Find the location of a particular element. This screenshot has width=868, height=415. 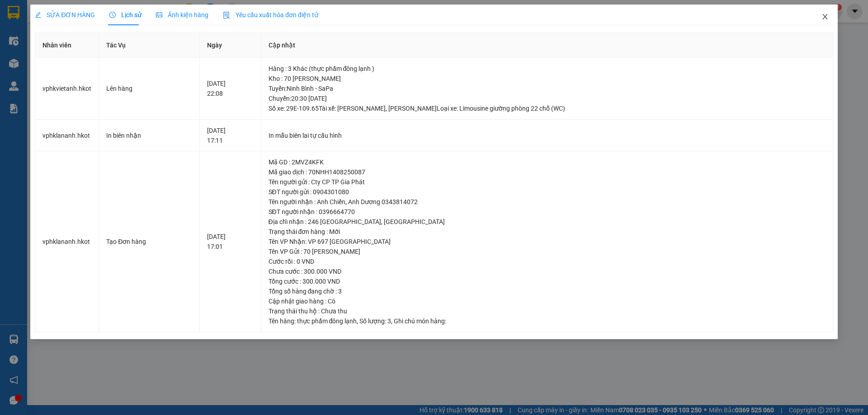

span: SỬA ĐƠN HÀNG is located at coordinates (65, 15).